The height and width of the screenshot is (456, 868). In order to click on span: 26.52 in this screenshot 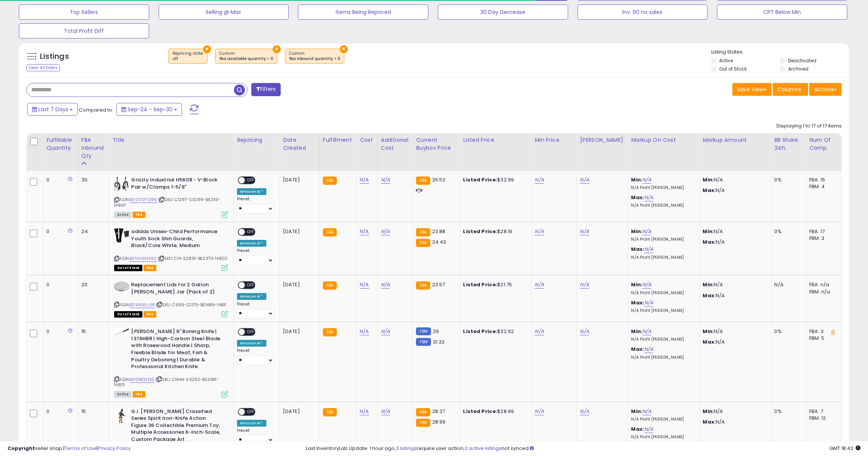, I will do `click(439, 180)`.